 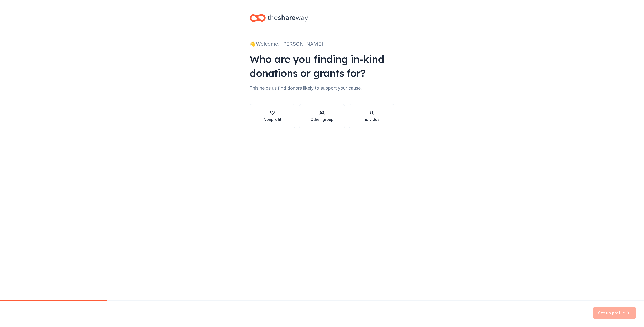 I want to click on div: Nonprofit, so click(x=272, y=119).